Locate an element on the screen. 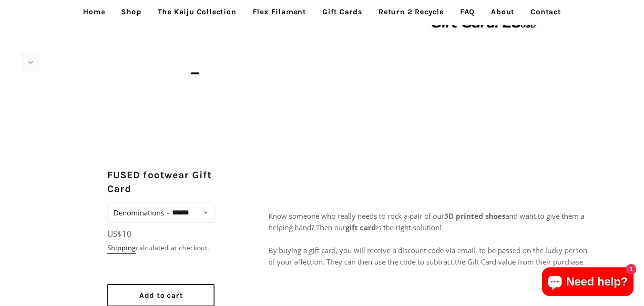  strong: gift card is located at coordinates (361, 227).